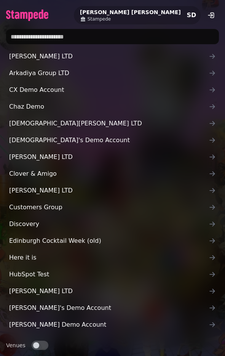 This screenshot has width=225, height=356. What do you see at coordinates (16, 345) in the screenshot?
I see `label: Venues` at bounding box center [16, 345].